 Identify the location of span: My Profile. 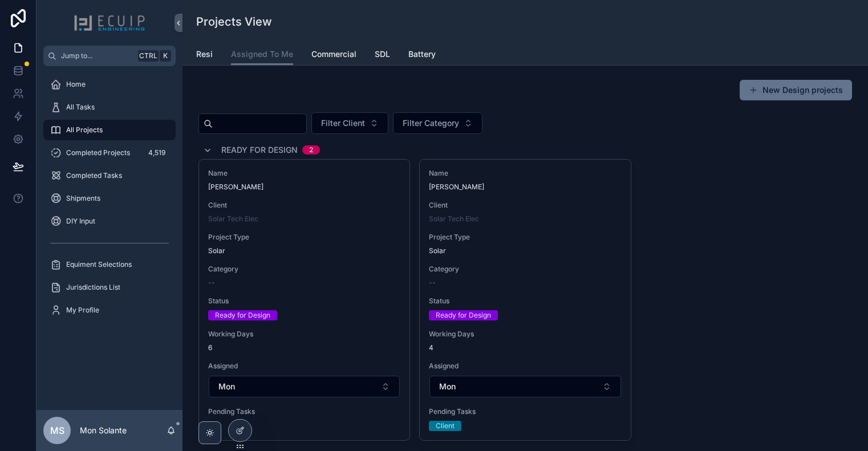
(83, 311).